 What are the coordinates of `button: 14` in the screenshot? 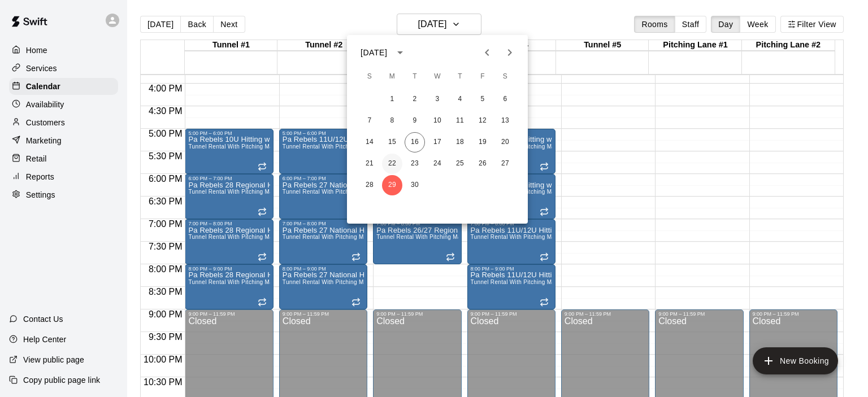 It's located at (370, 142).